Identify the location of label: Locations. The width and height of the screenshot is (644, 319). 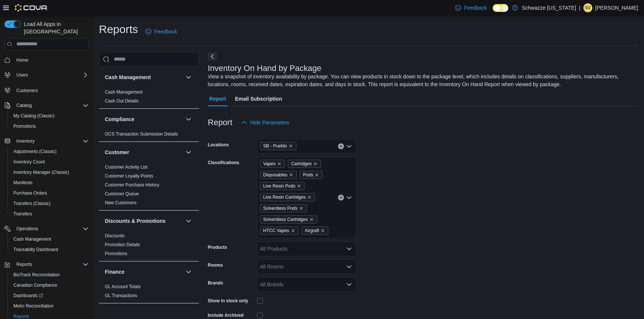
(218, 145).